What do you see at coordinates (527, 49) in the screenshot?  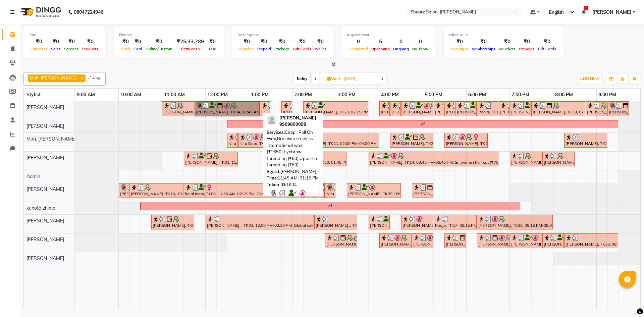 I see `span: Prepaids` at bounding box center [527, 49].